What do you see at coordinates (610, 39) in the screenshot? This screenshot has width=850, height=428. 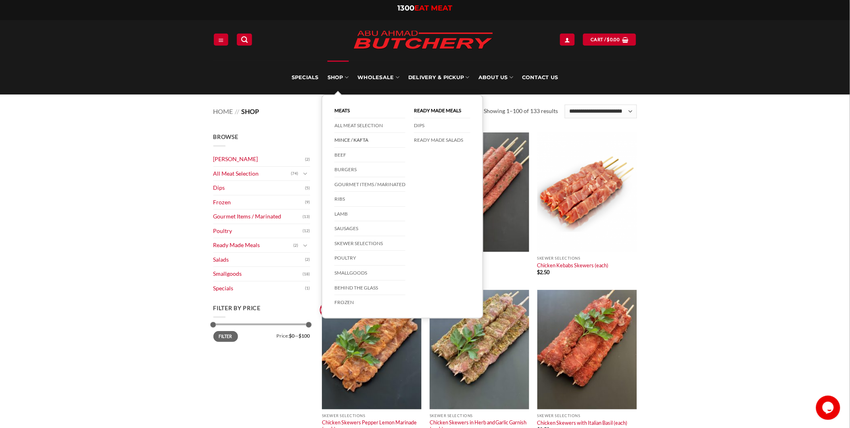 I see `a: View cart` at bounding box center [610, 39].